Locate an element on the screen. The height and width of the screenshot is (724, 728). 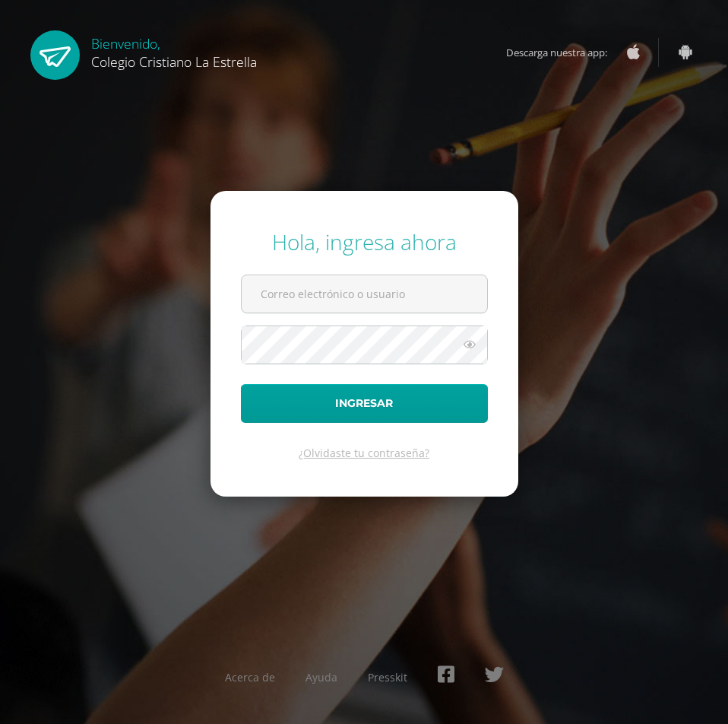
input: Correo electrónico o usuario is located at coordinates (364, 293).